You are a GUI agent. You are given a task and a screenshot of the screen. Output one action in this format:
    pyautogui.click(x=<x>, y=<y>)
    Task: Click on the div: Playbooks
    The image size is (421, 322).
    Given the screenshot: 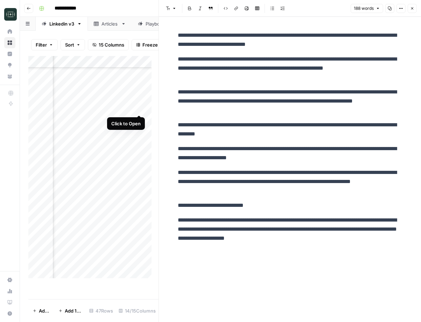 What is the action you would take?
    pyautogui.click(x=157, y=24)
    